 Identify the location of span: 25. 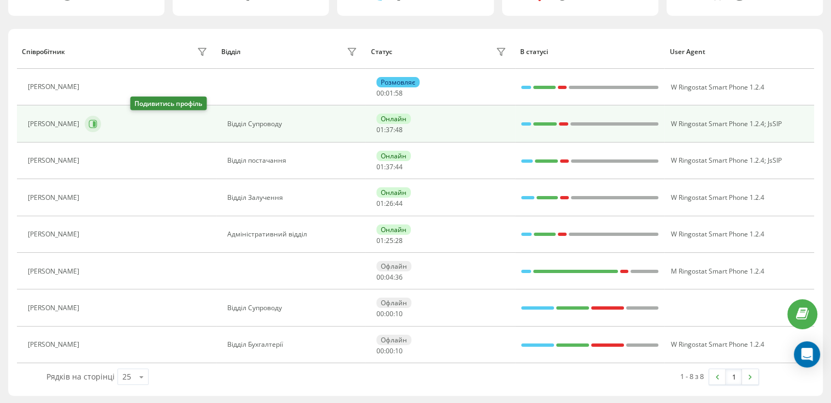
(390, 241).